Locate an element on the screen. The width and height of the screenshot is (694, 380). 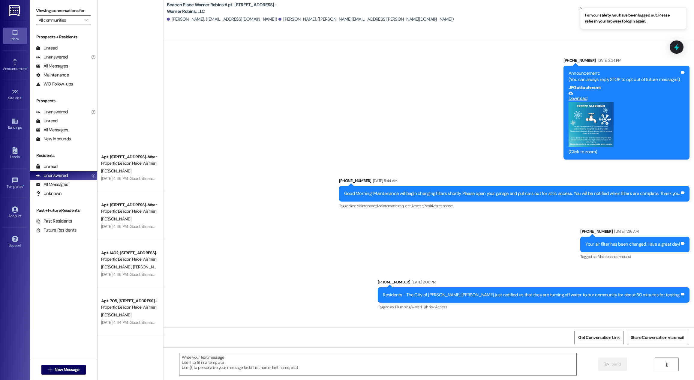
a: Site Visit • is located at coordinates (15, 95).